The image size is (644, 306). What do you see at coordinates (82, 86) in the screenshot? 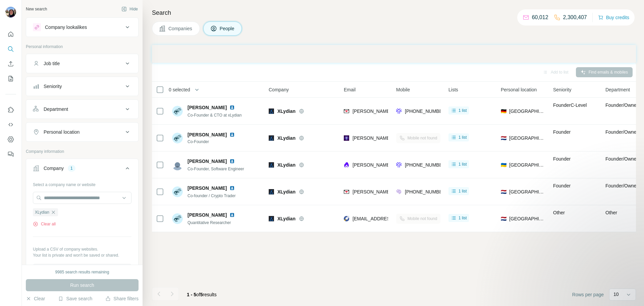
I see `button: Seniority` at bounding box center [82, 86].